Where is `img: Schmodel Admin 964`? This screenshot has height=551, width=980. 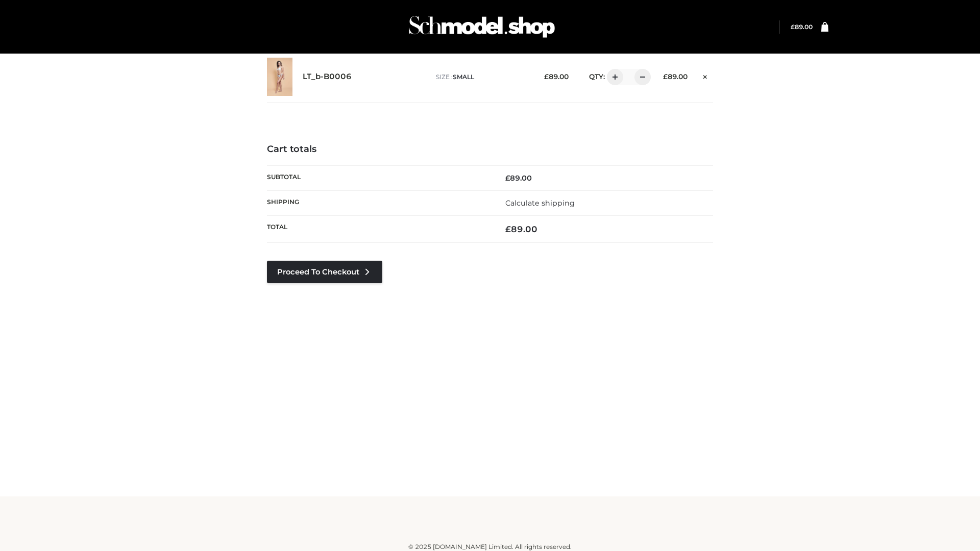
img: Schmodel Admin 964 is located at coordinates (482, 27).